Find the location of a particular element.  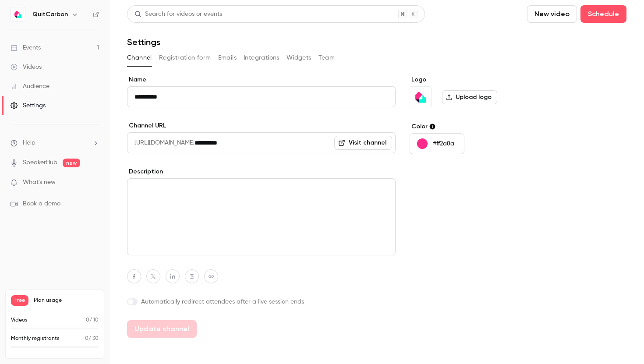

label: Logo is located at coordinates (476, 80).